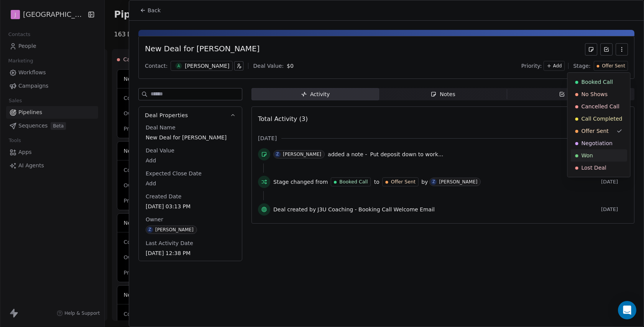  Describe the element at coordinates (601, 106) in the screenshot. I see `span: Cancelled Call` at that location.